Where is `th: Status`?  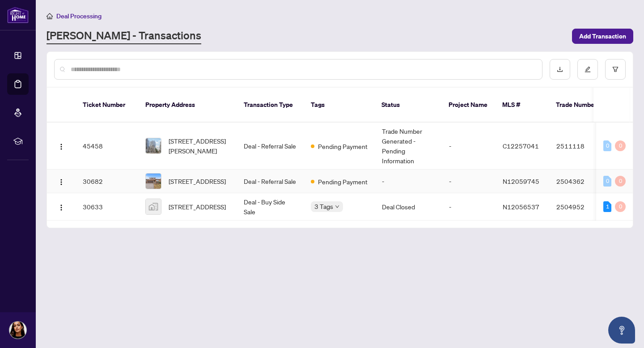
th: Status is located at coordinates (408, 105).